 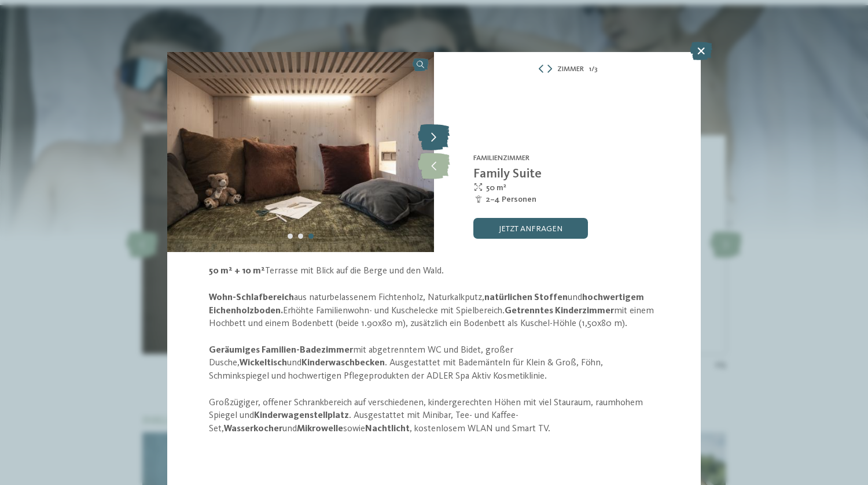 I want to click on b: hochwertigem Eichenholzboden., so click(x=427, y=304).